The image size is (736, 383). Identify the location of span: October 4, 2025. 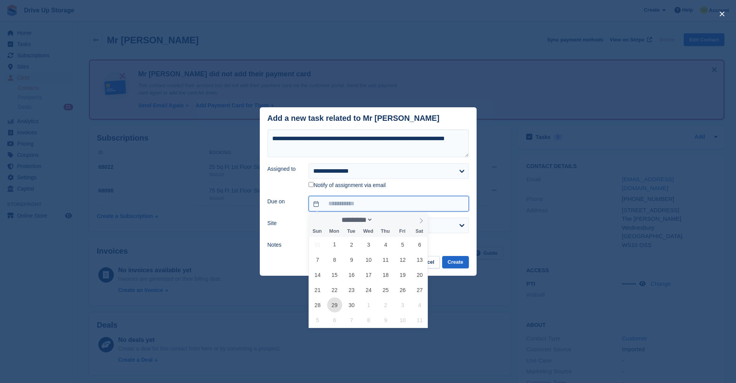
(419, 304).